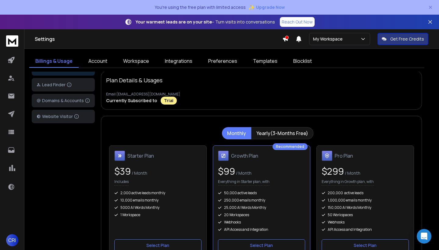 Image resolution: width=439 pixels, height=250 pixels. What do you see at coordinates (63, 117) in the screenshot?
I see `button: Website Visitor` at bounding box center [63, 117].